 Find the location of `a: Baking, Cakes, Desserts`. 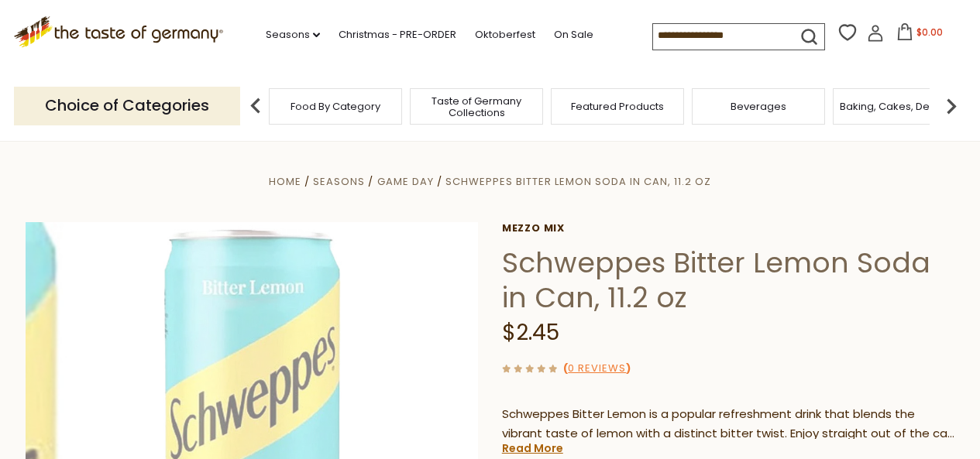

a: Baking, Cakes, Desserts is located at coordinates (900, 106).